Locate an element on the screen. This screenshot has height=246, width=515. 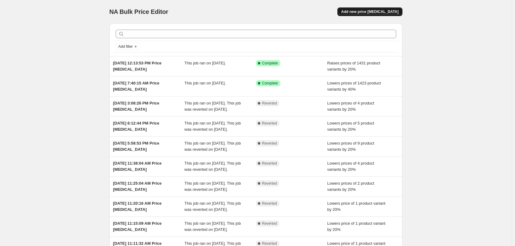
button: Add filter is located at coordinates (128, 47).